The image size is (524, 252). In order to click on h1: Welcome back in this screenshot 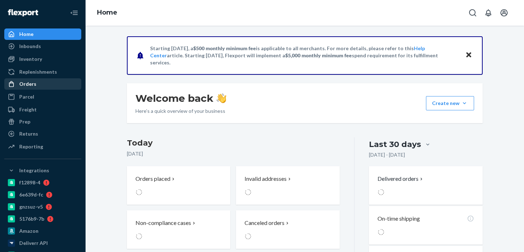, I will do `click(181, 98)`.